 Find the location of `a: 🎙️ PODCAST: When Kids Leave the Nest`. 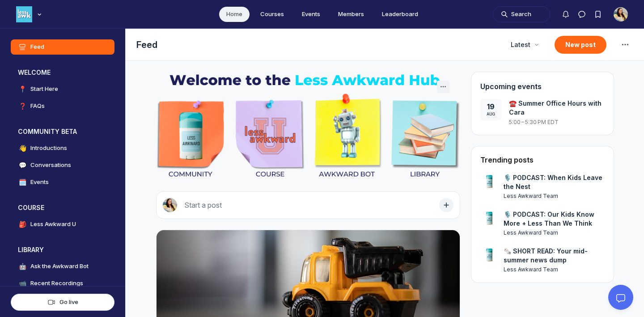

a: 🎙️ PODCAST: When Kids Leave the Nest is located at coordinates (554, 182).